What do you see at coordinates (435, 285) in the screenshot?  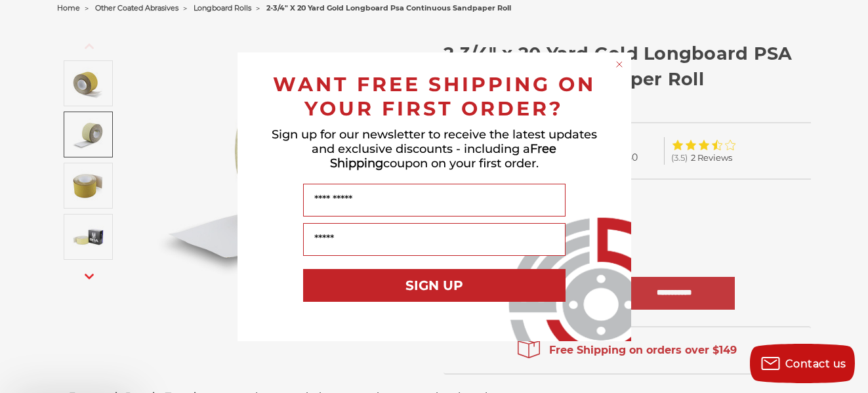 I see `button: SIGN UP` at bounding box center [435, 285].